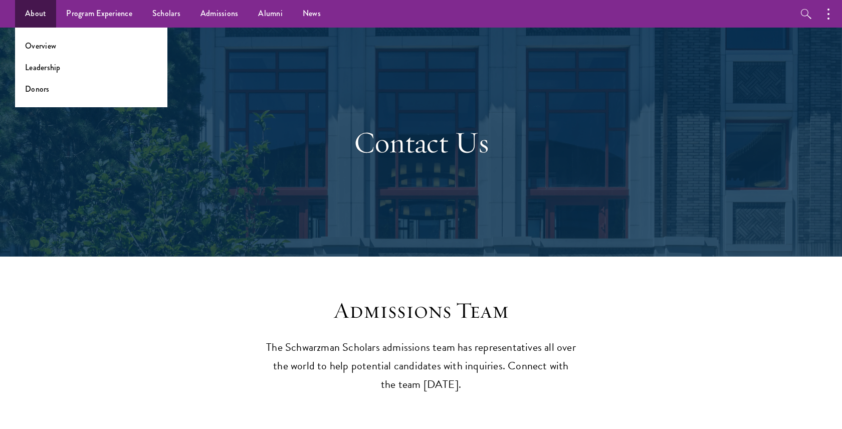  I want to click on a: Leadership, so click(43, 67).